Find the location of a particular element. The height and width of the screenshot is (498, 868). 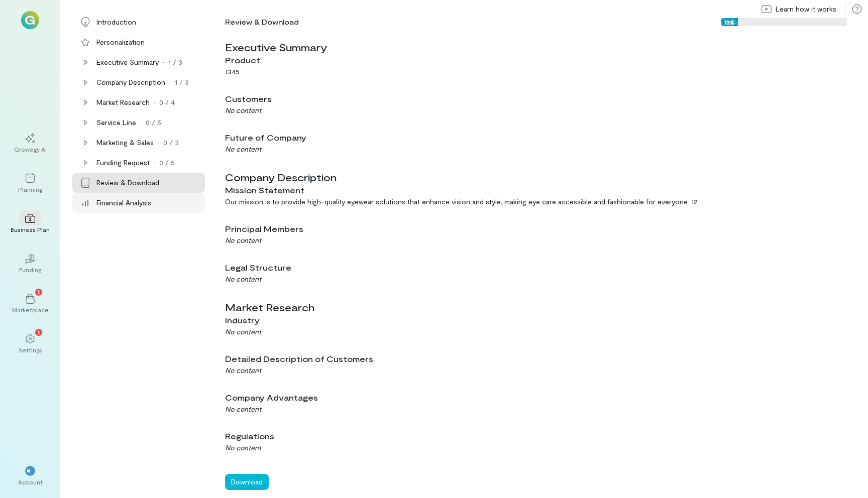

div: Service Line is located at coordinates (116, 123).